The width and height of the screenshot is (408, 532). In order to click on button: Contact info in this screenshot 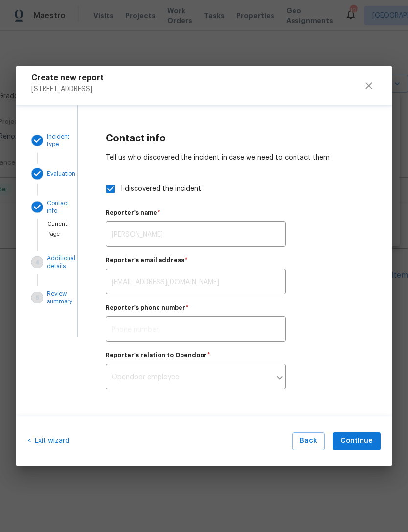, I will do `click(41, 207)`.